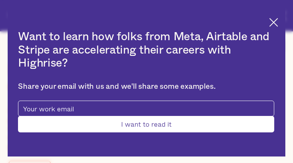 This screenshot has height=163, width=293. I want to click on div: Share your email with us and we'll share some examples., so click(146, 87).